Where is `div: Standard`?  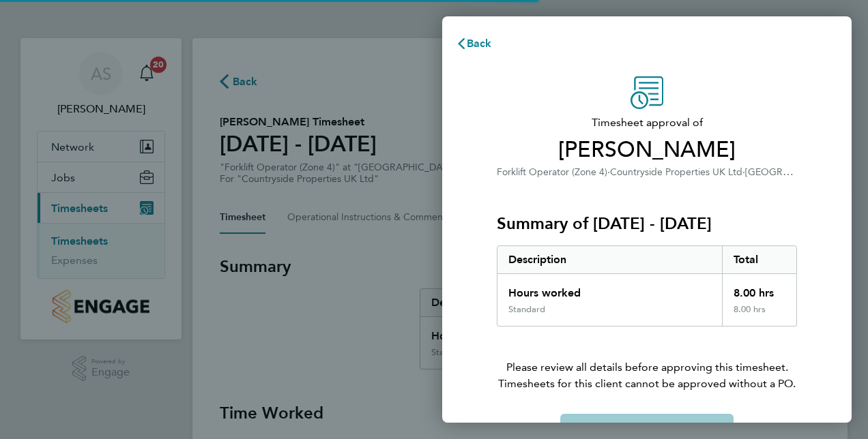
div: Standard is located at coordinates (526, 309).